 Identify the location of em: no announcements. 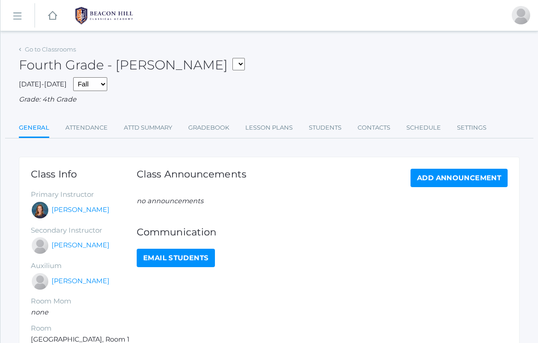
(170, 201).